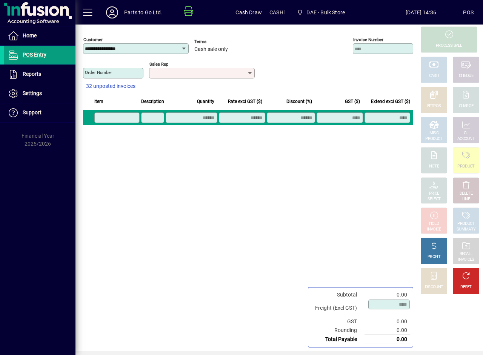 This screenshot has height=355, width=483. What do you see at coordinates (466, 229) in the screenshot?
I see `div: SUMMARY` at bounding box center [466, 229].